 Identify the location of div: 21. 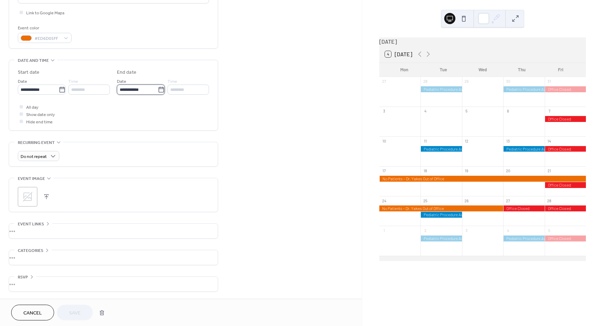
(550, 171).